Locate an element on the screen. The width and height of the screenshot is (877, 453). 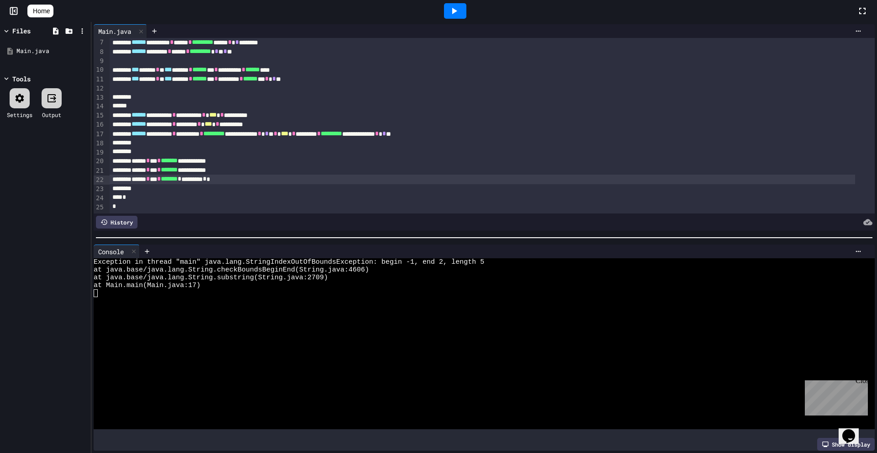
a: Home is located at coordinates (40, 11).